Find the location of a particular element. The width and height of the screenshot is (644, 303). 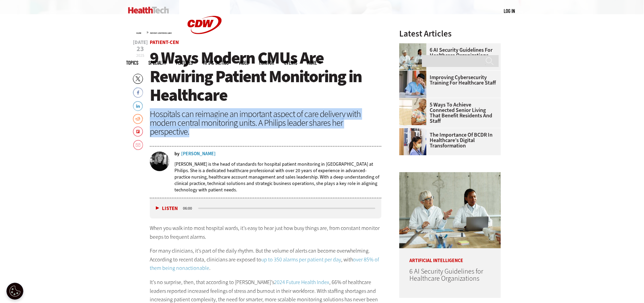

a: Tips & Tactics is located at coordinates (216, 62).